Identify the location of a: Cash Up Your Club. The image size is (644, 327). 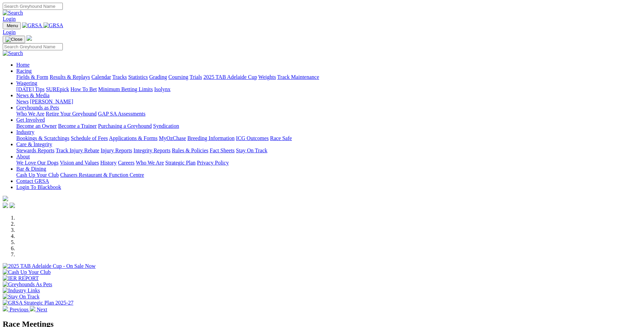
(37, 174).